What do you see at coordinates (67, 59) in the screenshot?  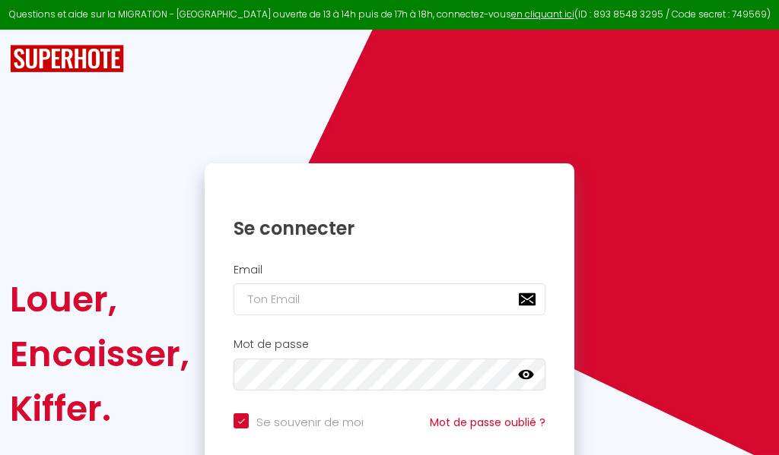 I see `img: SuperHote logo` at bounding box center [67, 59].